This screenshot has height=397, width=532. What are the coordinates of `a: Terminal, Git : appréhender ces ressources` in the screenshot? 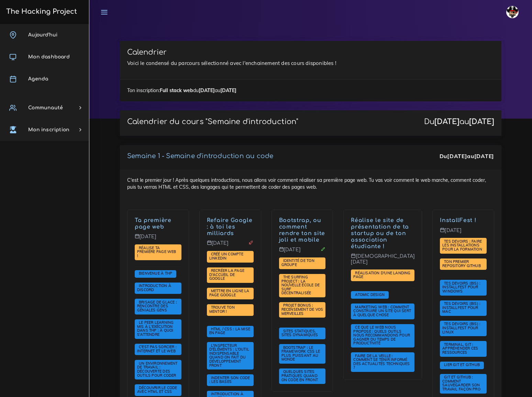 It's located at (460, 349).